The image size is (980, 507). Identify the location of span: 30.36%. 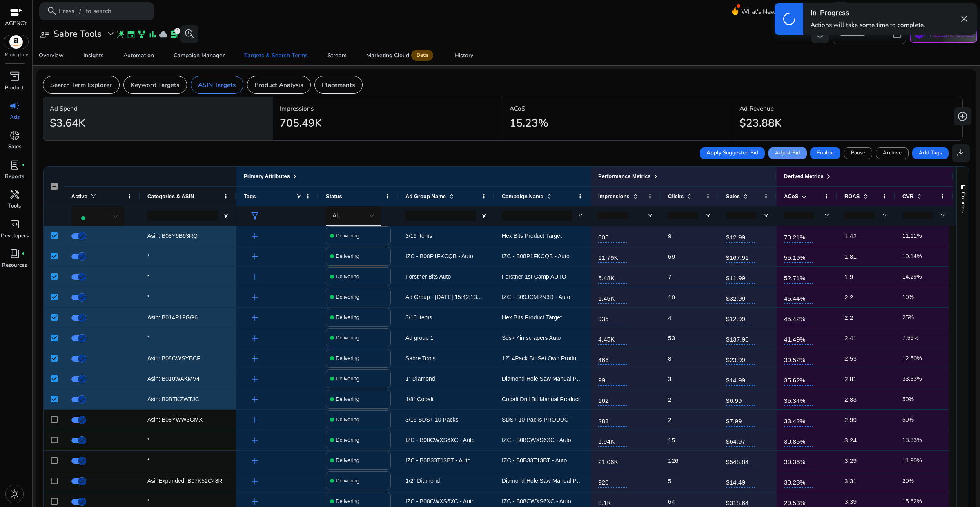
(798, 461).